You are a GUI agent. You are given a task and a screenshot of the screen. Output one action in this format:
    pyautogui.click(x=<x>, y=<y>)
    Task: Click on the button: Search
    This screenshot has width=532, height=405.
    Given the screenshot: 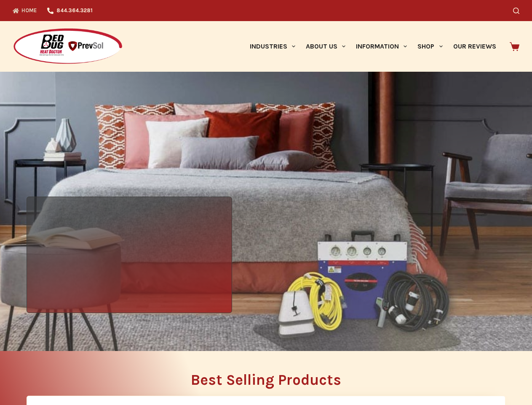 What is the action you would take?
    pyautogui.click(x=516, y=10)
    